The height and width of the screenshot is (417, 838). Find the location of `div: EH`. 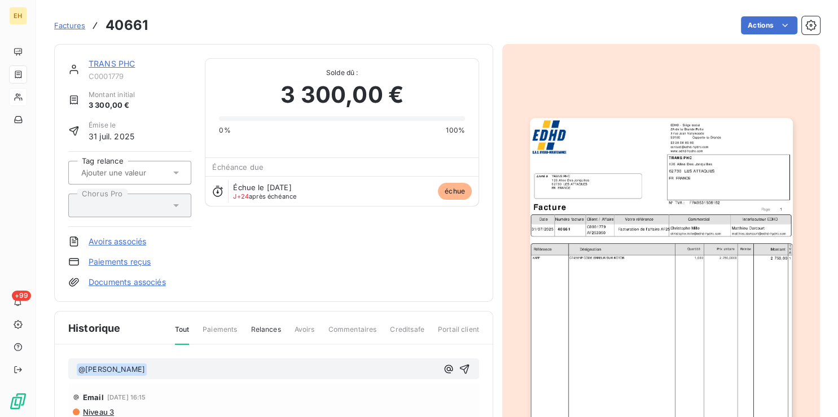

div: EH is located at coordinates (18, 16).